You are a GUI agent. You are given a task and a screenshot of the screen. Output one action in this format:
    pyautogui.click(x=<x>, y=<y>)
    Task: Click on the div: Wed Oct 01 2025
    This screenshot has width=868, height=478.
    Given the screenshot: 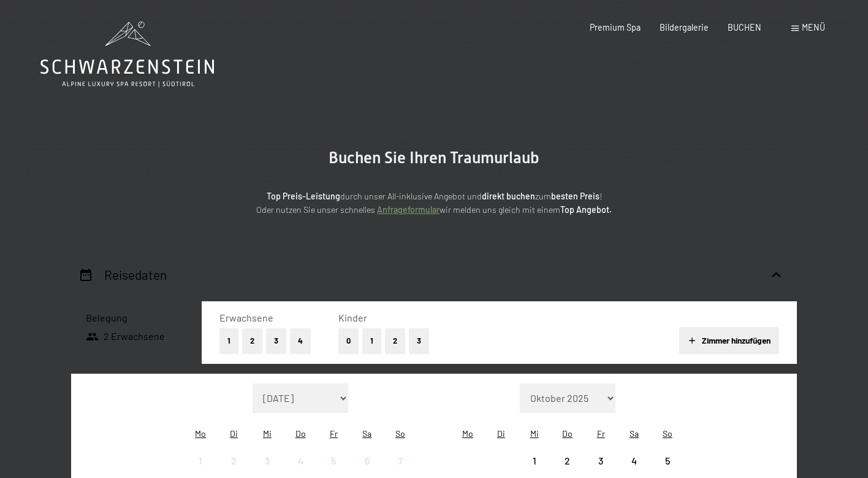 What is the action you would take?
    pyautogui.click(x=534, y=461)
    